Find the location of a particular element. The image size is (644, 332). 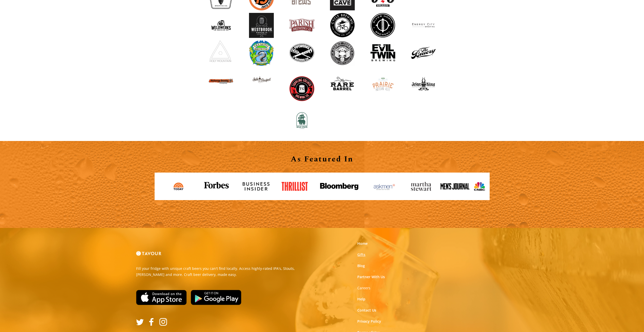

a: Partner With Us is located at coordinates (371, 277).